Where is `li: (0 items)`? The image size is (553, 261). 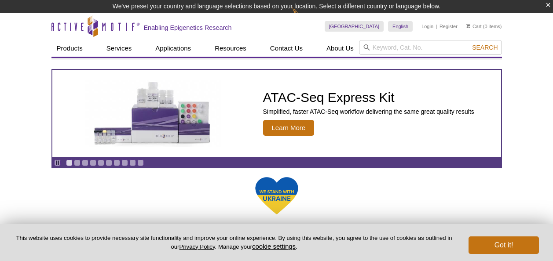
li: (0 items) is located at coordinates (484, 26).